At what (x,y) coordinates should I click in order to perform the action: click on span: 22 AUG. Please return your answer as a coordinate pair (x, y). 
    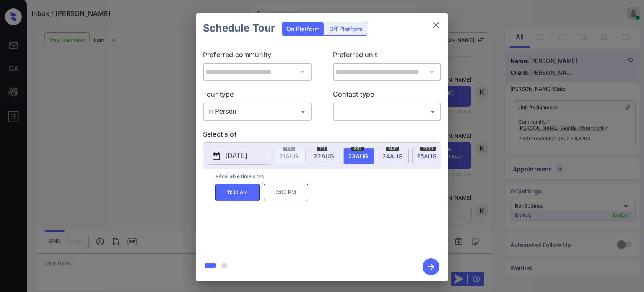
    Looking at the image, I should click on (323, 156).